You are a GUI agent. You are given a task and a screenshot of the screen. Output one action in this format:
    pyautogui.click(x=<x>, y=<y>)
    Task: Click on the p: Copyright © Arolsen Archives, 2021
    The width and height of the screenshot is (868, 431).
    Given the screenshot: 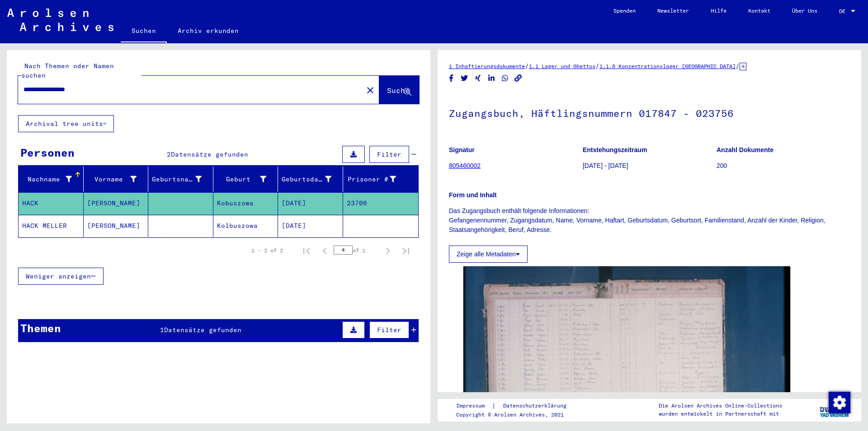 What is the action you would take?
    pyautogui.click(x=517, y=415)
    